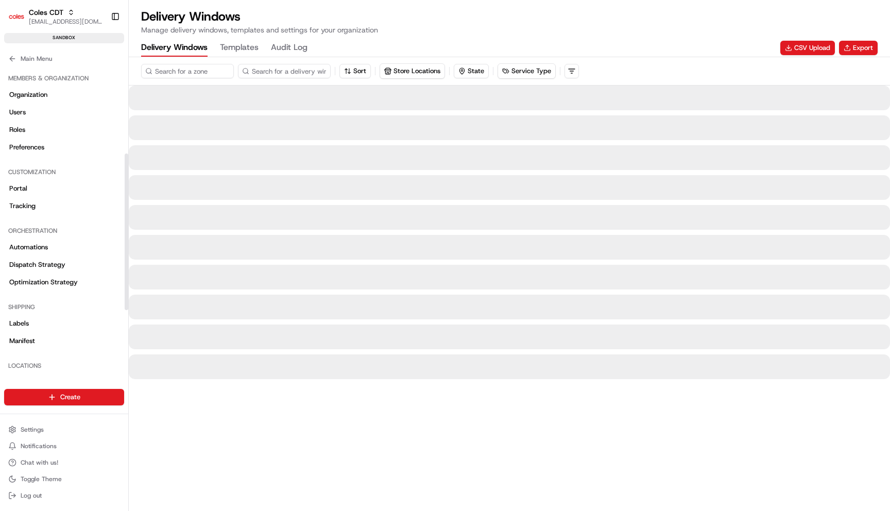  Describe the element at coordinates (64, 189) in the screenshot. I see `a: Portal` at that location.